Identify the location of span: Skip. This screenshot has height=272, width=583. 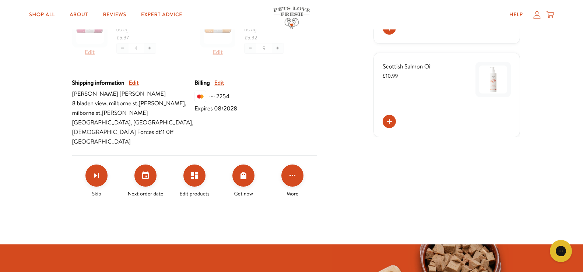
(96, 194).